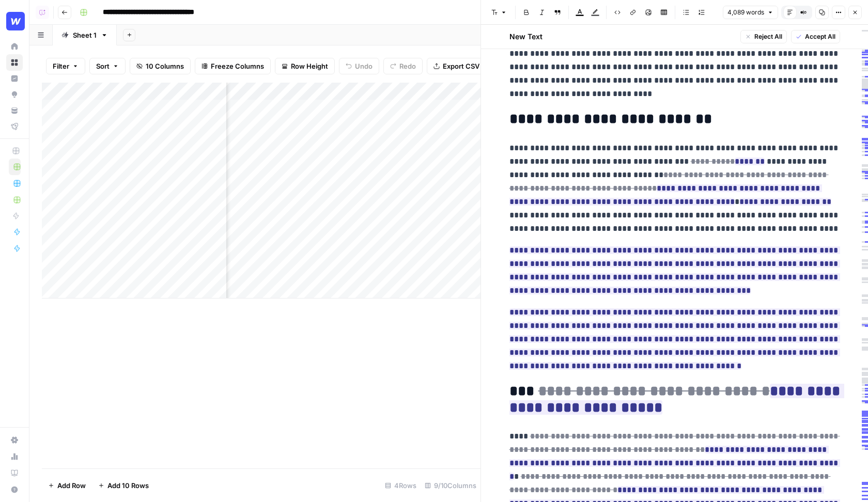 The width and height of the screenshot is (868, 502). Describe the element at coordinates (407, 66) in the screenshot. I see `span: Redo` at that location.